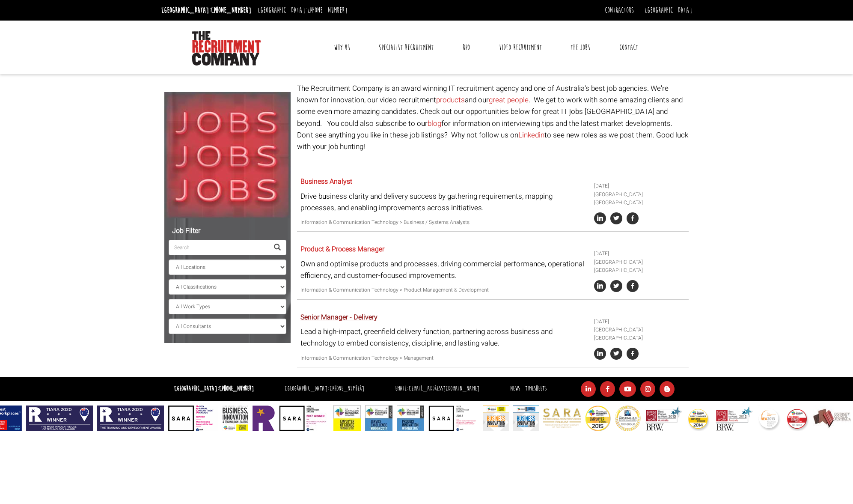 The height and width of the screenshot is (504, 853). Describe the element at coordinates (444, 358) in the screenshot. I see `p: Information & Communication Technology > Management` at that location.